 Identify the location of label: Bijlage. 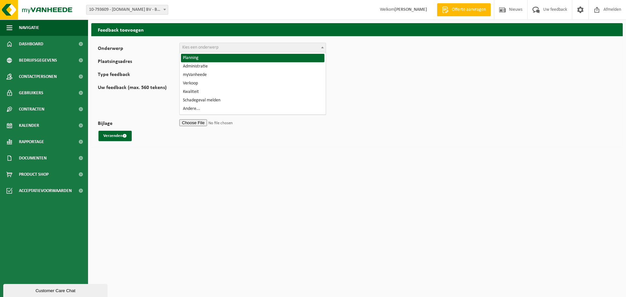
(139, 124).